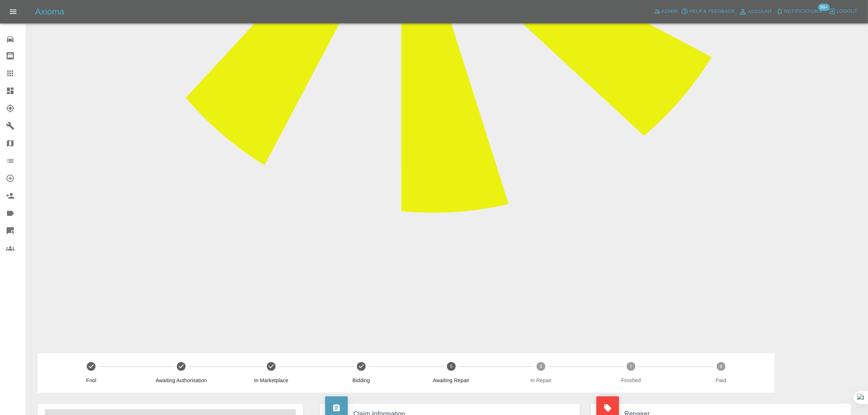 Image resolution: width=868 pixels, height=415 pixels. Describe the element at coordinates (91, 380) in the screenshot. I see `span: Fnol` at that location.